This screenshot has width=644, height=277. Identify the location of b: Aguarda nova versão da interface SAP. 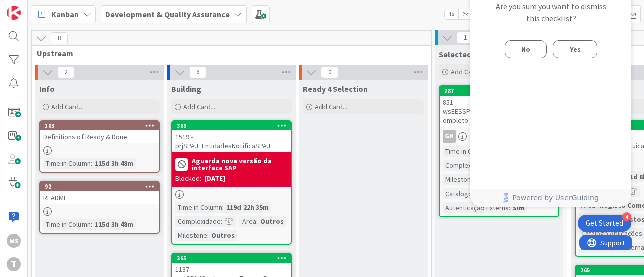
(240, 164).